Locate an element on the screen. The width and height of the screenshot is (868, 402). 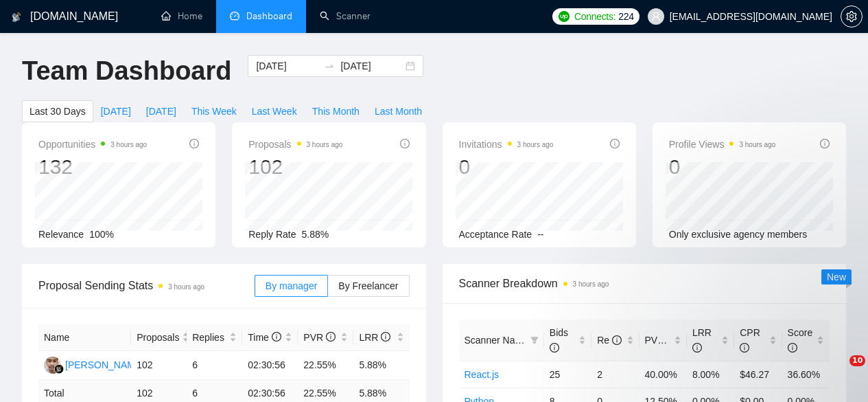
span: Only exclusive agency members is located at coordinates (738, 234).